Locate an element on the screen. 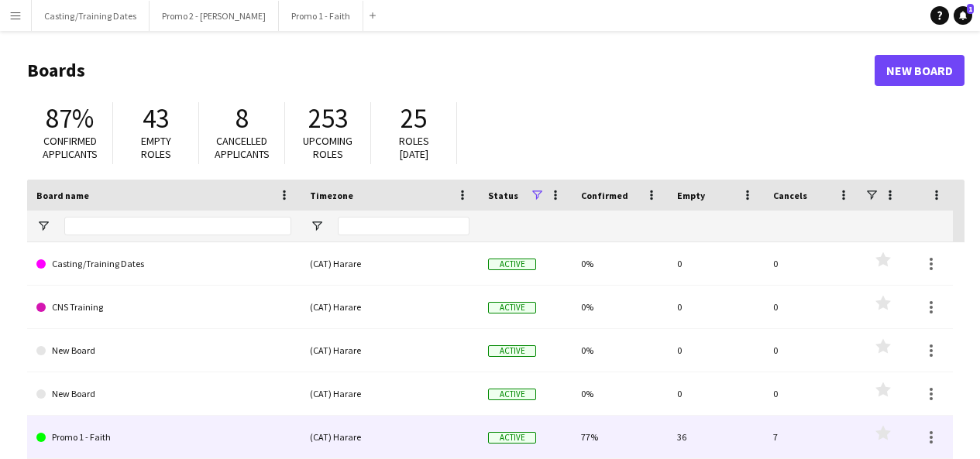 The height and width of the screenshot is (459, 980). span: Timezone is located at coordinates (332, 195).